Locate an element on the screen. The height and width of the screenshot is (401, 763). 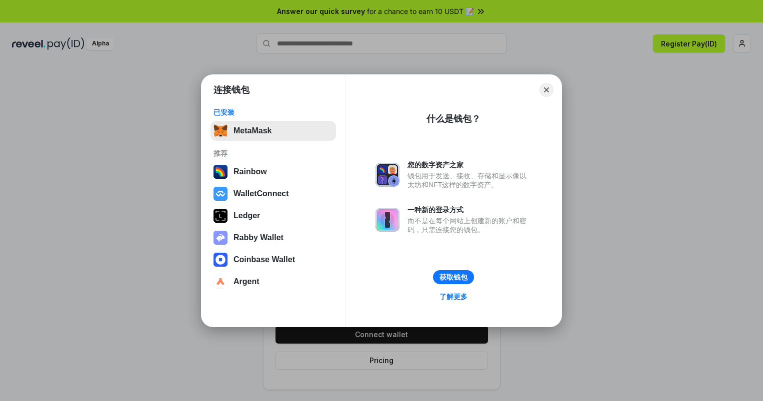
div: Rabby Wallet is located at coordinates (258, 238).